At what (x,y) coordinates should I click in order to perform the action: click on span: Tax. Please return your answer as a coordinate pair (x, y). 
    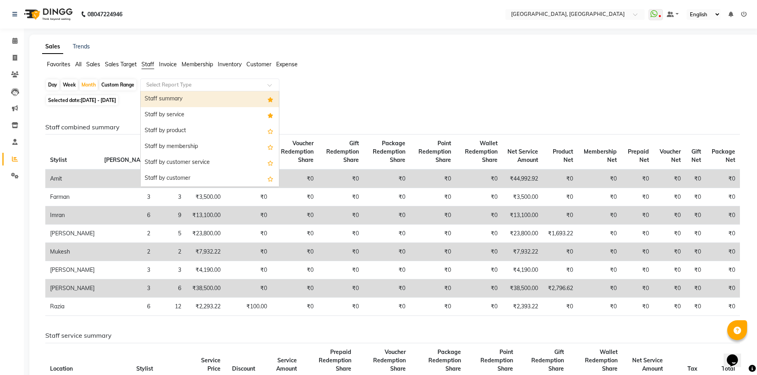
    Looking at the image, I should click on (692, 369).